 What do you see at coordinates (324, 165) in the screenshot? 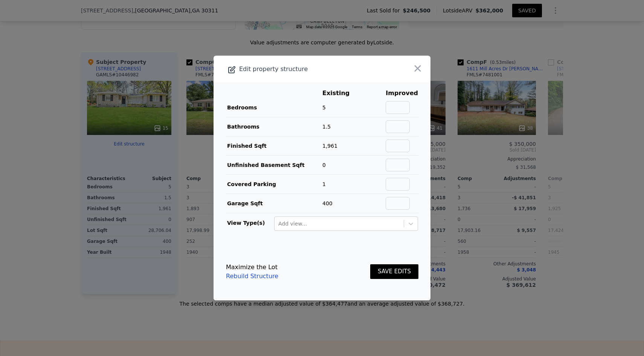
I see `span: 0` at bounding box center [324, 165].